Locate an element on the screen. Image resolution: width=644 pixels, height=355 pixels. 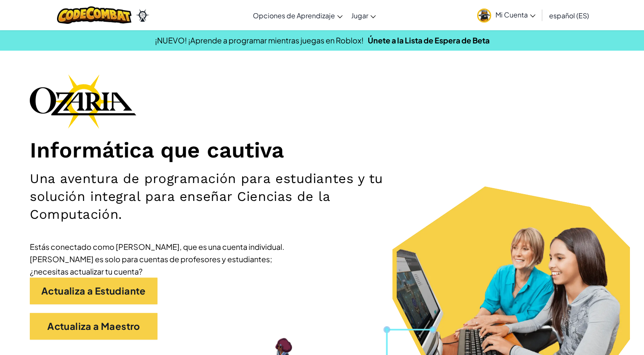
img: avatar is located at coordinates (484, 15).